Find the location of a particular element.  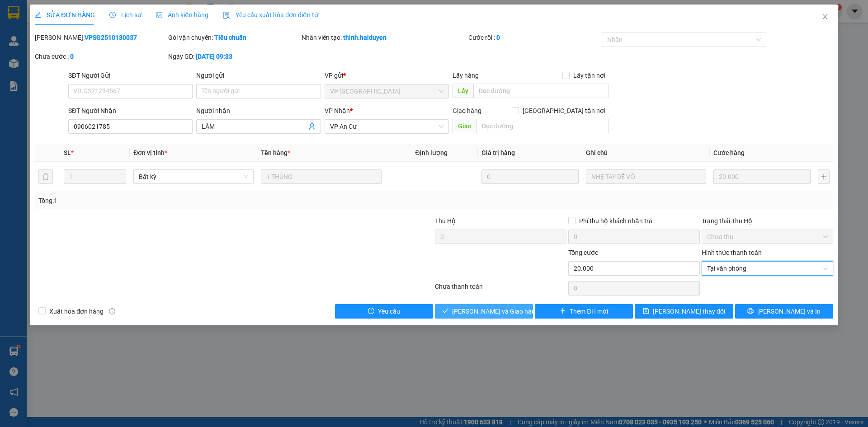

div: Nhân viên tạo: is located at coordinates (384, 37).